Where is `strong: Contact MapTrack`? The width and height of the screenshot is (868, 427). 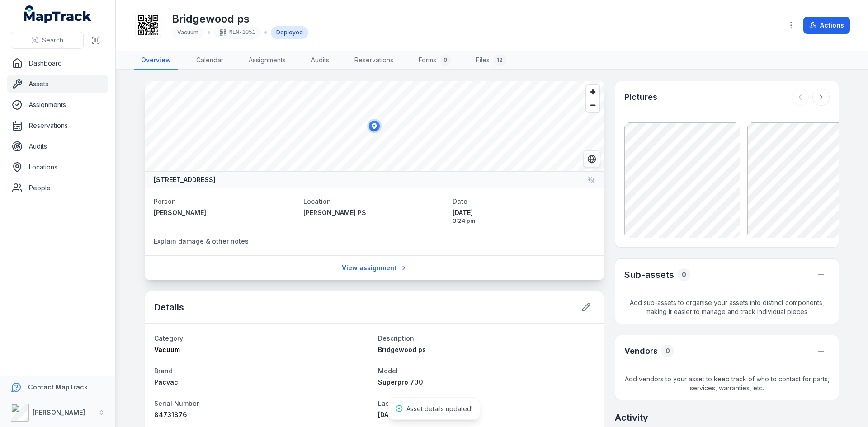
strong: Contact MapTrack is located at coordinates (58, 387).